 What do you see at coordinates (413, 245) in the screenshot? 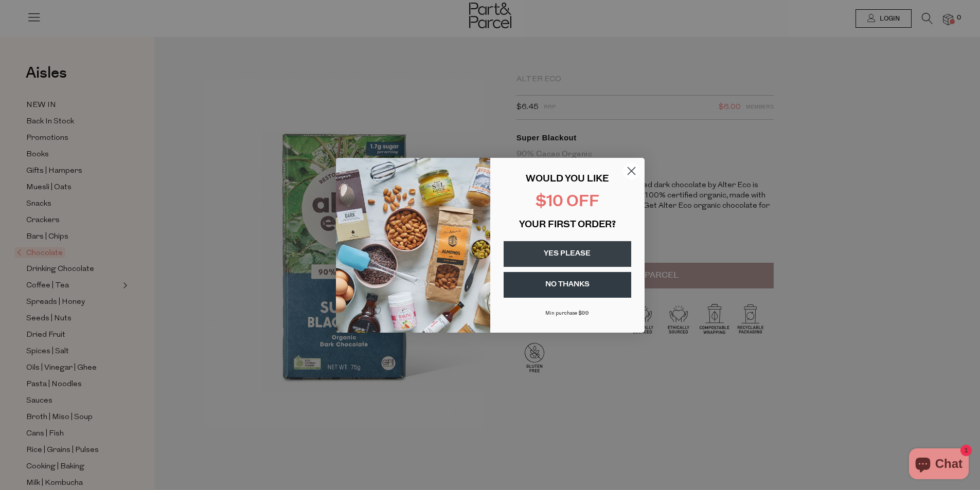
I see `img: 43fba0fb-7538-40bc-babb-ffb1a4d097bc.jpeg` at bounding box center [413, 245].